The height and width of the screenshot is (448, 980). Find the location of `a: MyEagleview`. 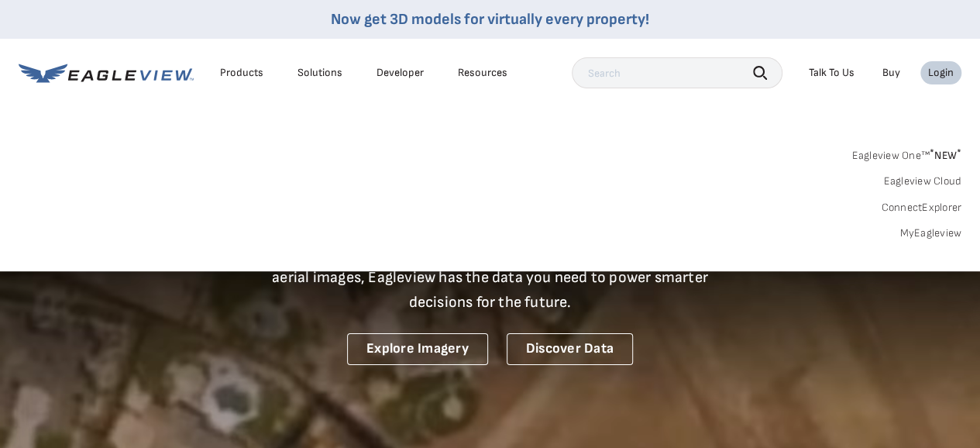

a: MyEagleview is located at coordinates (931, 233).